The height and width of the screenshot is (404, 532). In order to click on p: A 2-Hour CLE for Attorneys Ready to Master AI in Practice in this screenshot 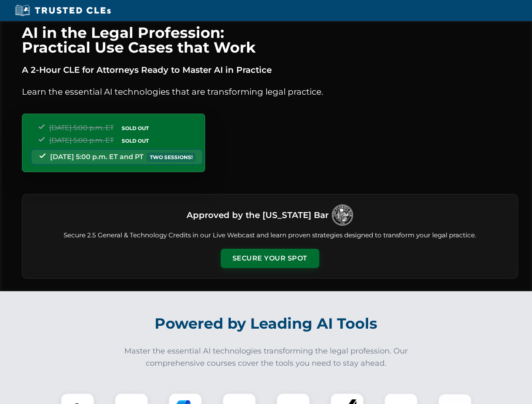, I will do `click(270, 70)`.